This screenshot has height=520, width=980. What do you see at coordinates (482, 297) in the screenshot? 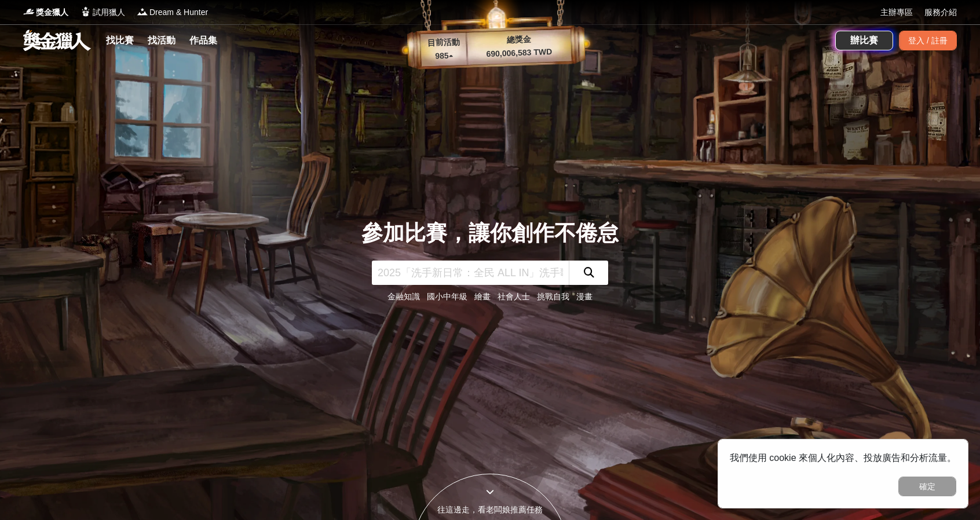
I see `a: 繪畫` at bounding box center [482, 297].